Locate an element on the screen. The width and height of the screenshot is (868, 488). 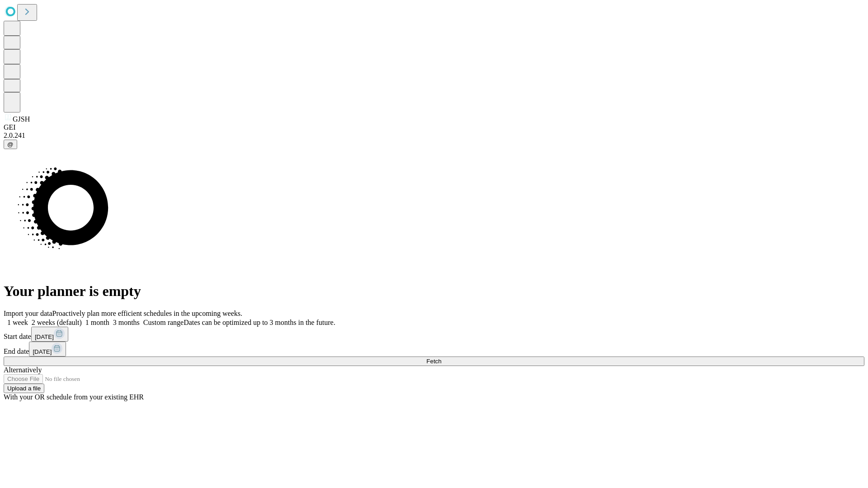
span: Custom range is located at coordinates (163, 323).